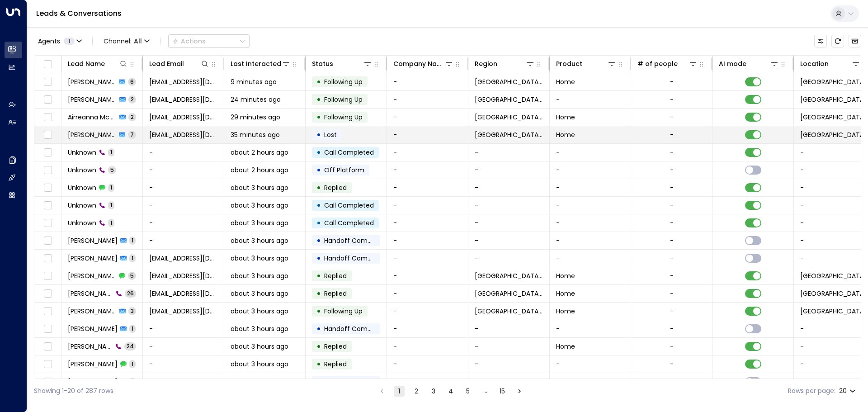 This screenshot has height=412, width=868. Describe the element at coordinates (86, 64) in the screenshot. I see `div: Lead Name` at that location.